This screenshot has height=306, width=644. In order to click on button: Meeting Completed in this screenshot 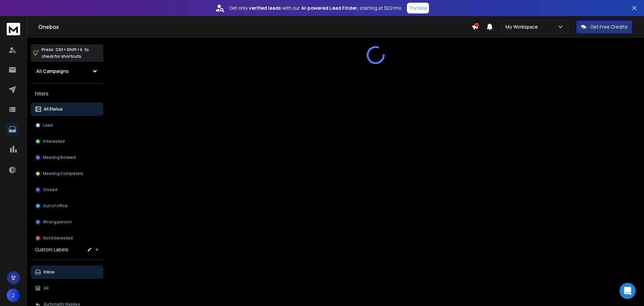, I will do `click(67, 174)`.